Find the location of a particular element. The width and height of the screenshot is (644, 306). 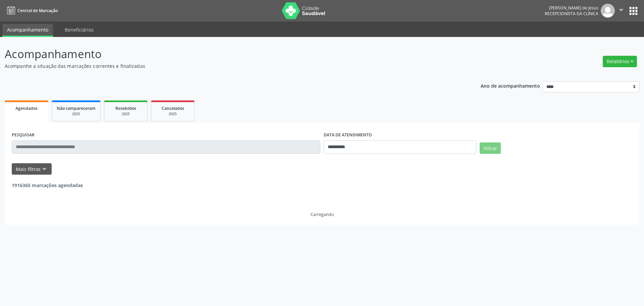

span: Não compareceram is located at coordinates (76, 108).